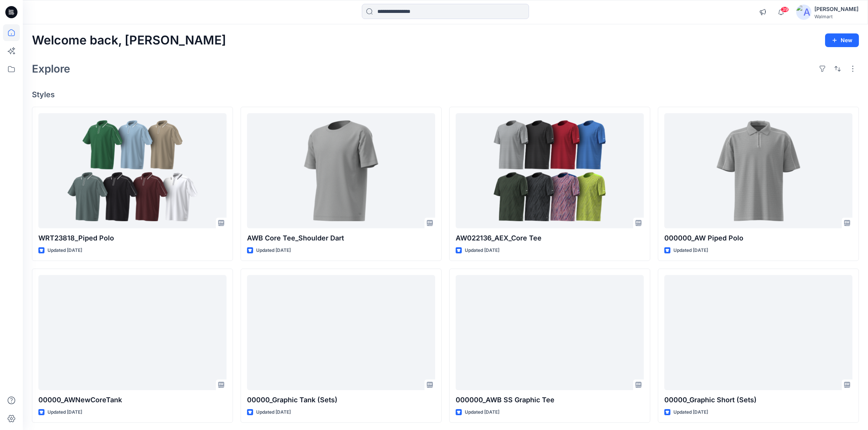 This screenshot has height=430, width=868. Describe the element at coordinates (842, 40) in the screenshot. I see `button: New` at that location.